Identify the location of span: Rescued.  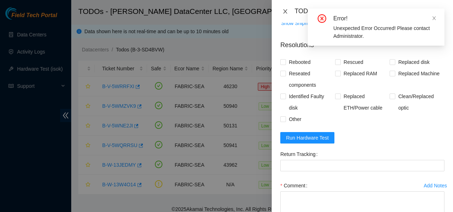
(353, 62).